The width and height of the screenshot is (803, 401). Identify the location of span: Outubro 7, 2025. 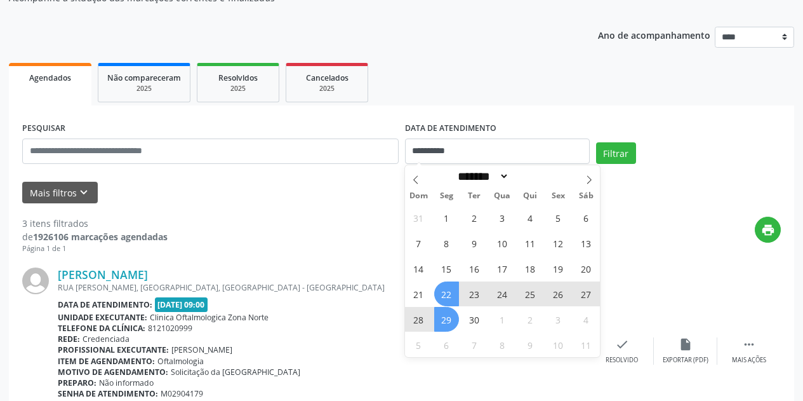
(474, 344).